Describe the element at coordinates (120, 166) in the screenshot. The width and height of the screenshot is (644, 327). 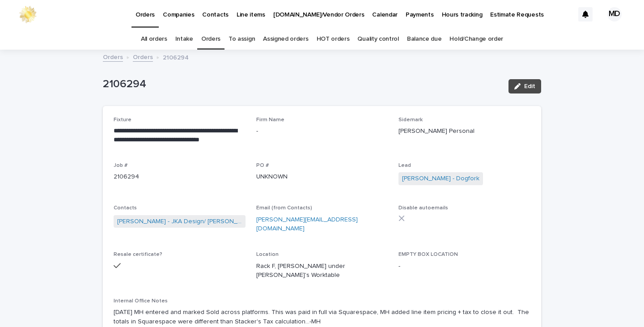
I see `span: Job #` at that location.